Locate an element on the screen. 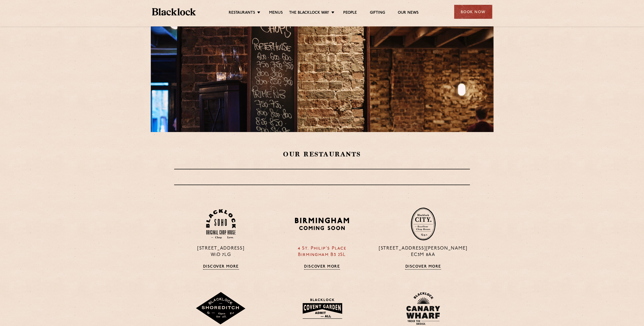  h2: Our Restaurants is located at coordinates (322, 154).